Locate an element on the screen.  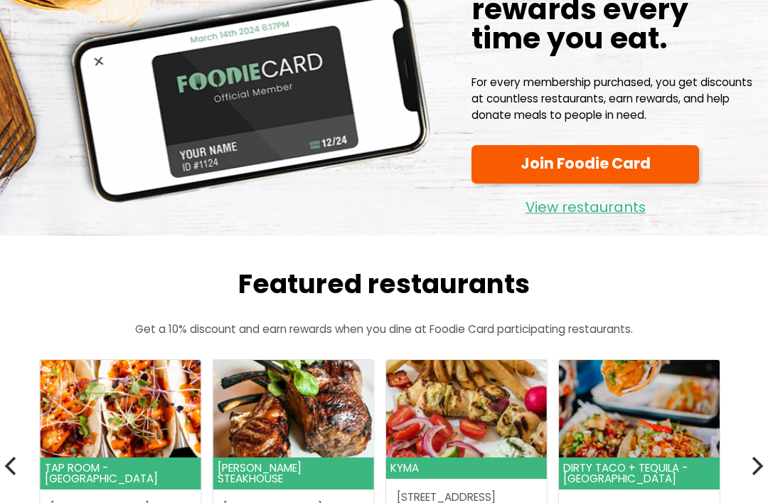
h2: Featured restaurants is located at coordinates (384, 284).